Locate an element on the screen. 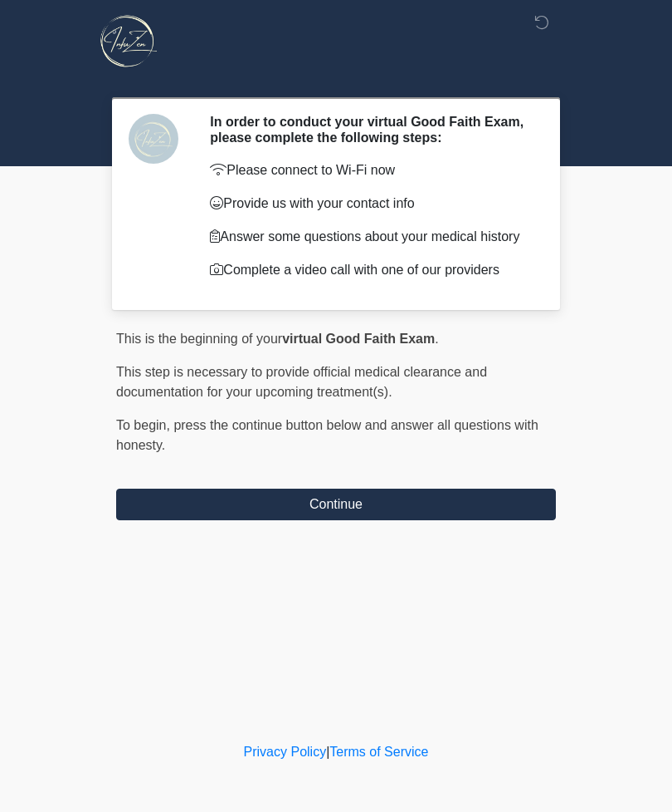 This screenshot has width=672, height=812. img: InfuZen Health Logo is located at coordinates (128, 40).